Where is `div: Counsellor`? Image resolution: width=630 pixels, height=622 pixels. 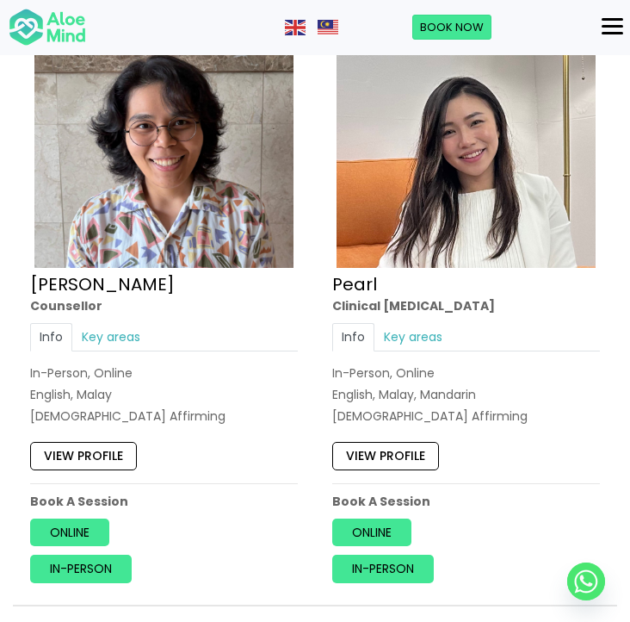 div: Counsellor is located at coordinates (164, 306).